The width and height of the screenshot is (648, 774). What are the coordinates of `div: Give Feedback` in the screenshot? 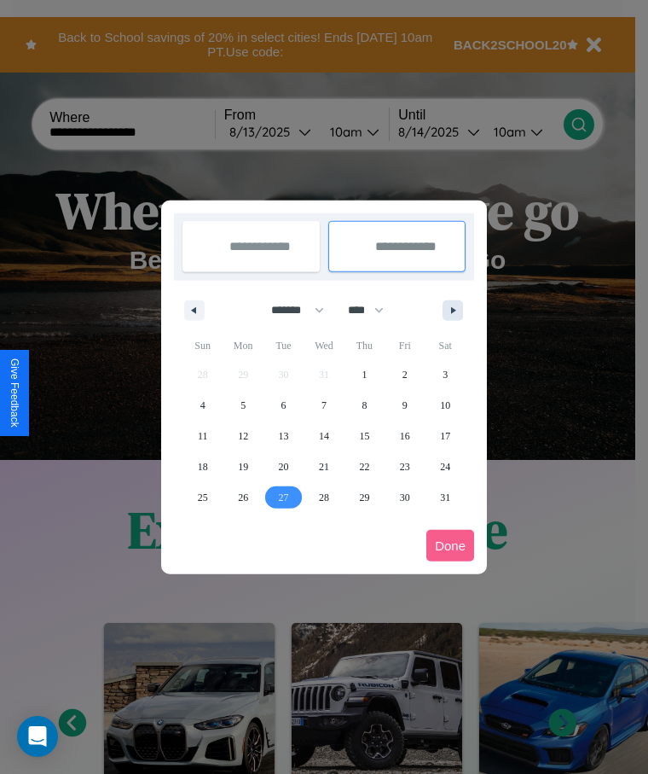 It's located at (15, 392).